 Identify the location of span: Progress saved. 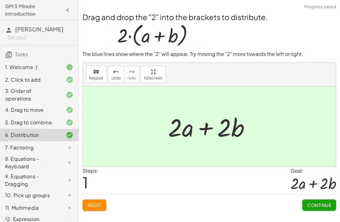
(320, 7).